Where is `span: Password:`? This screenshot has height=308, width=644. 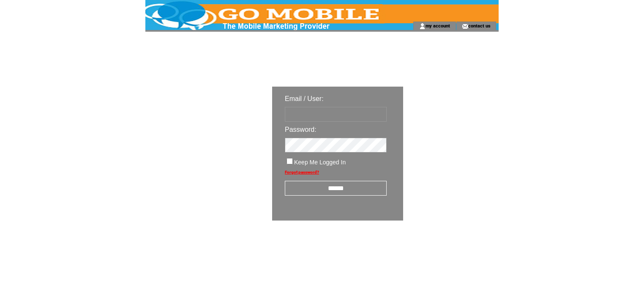 span: Password: is located at coordinates (301, 129).